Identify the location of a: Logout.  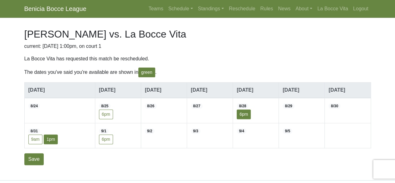
(361, 9).